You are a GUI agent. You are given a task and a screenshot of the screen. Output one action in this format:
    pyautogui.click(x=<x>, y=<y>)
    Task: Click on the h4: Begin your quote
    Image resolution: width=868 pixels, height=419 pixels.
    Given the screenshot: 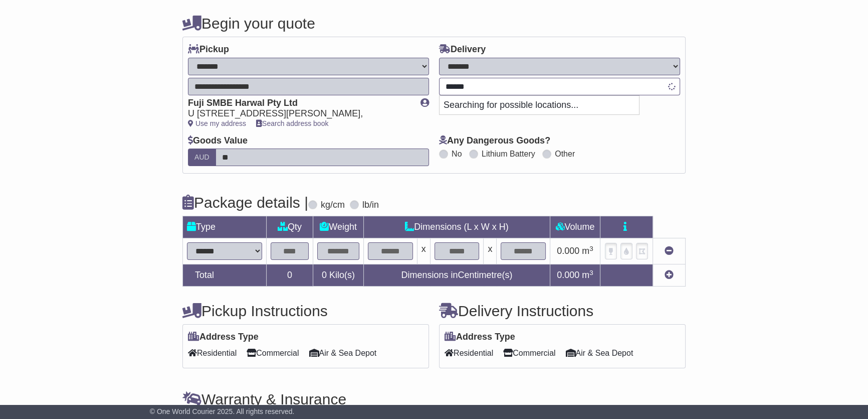 What is the action you would take?
    pyautogui.click(x=434, y=23)
    